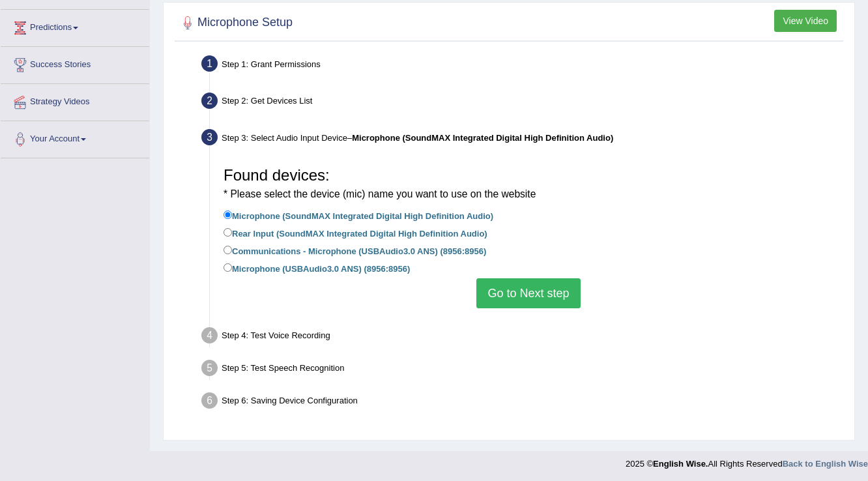 Image resolution: width=868 pixels, height=481 pixels. What do you see at coordinates (681, 463) in the screenshot?
I see `strong: English Wise.` at bounding box center [681, 463].